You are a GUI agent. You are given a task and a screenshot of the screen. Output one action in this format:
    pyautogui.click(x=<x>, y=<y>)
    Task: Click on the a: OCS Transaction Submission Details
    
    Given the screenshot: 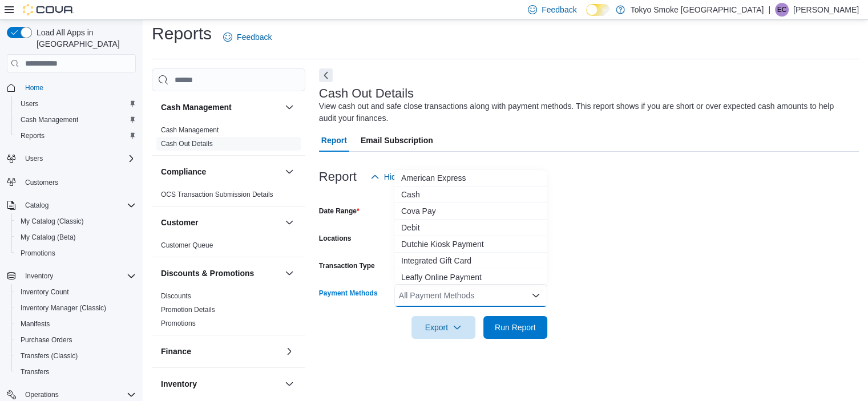 What is the action you would take?
    pyautogui.click(x=217, y=195)
    